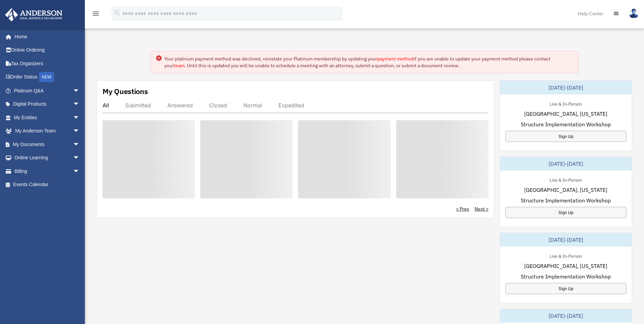  What do you see at coordinates (47, 63) in the screenshot?
I see `a: Tax Organizers` at bounding box center [47, 63].